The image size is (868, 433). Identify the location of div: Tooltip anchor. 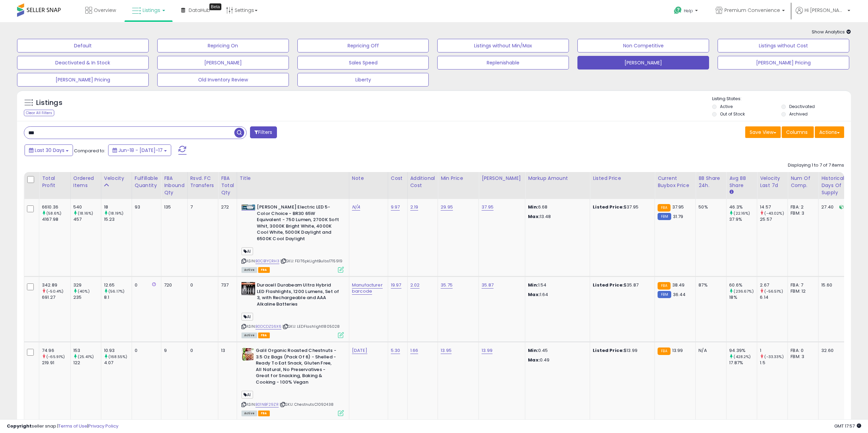
(215, 6).